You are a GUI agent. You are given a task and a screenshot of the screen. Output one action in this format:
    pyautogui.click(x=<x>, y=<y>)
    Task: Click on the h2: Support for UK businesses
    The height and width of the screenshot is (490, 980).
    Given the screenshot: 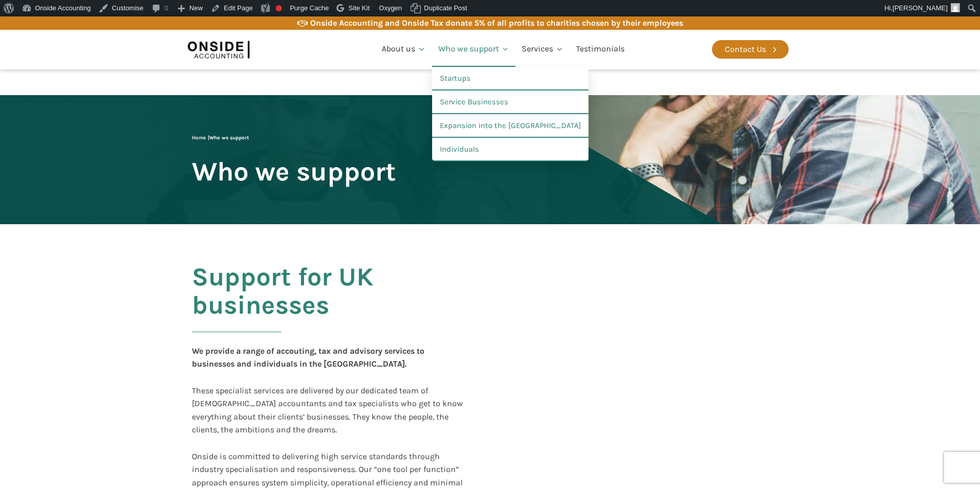 What is the action you would take?
    pyautogui.click(x=330, y=303)
    